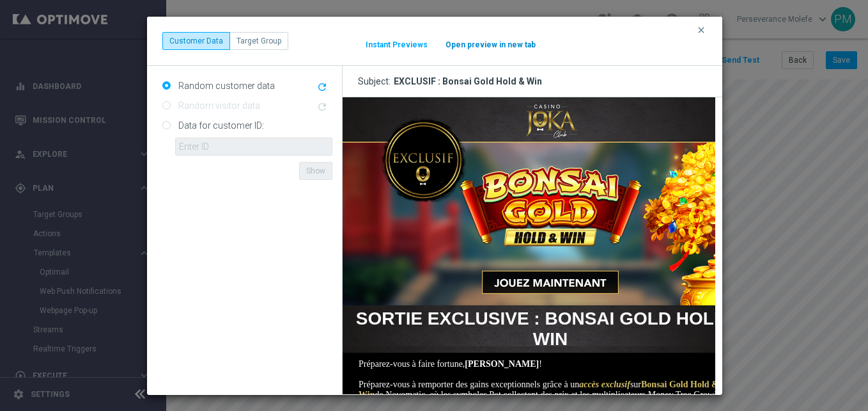  I want to click on td: Préparez-vous à faire fortune, ! Préparez-vous à remporter des gains exceptionnels grâce à un sur..., so click(208, 323).